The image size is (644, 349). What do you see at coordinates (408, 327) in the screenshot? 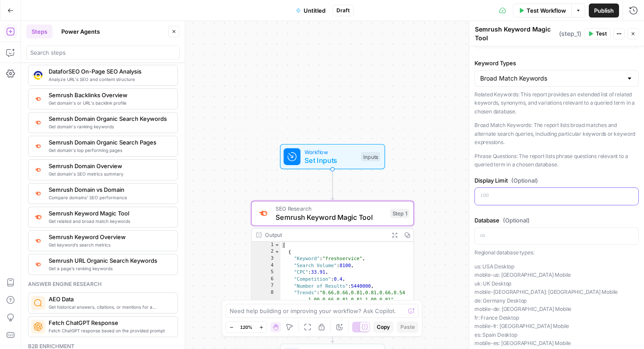
I see `button: Paste` at bounding box center [408, 327].